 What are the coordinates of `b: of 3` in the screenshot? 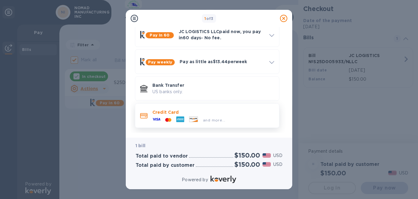 It's located at (209, 18).